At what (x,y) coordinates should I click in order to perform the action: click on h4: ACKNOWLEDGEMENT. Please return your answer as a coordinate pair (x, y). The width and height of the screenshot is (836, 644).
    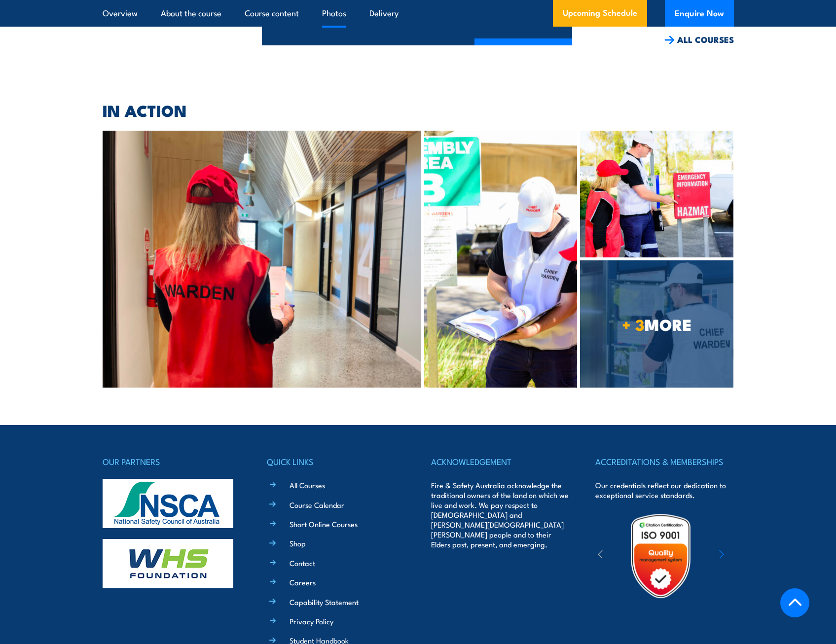
    Looking at the image, I should click on (500, 461).